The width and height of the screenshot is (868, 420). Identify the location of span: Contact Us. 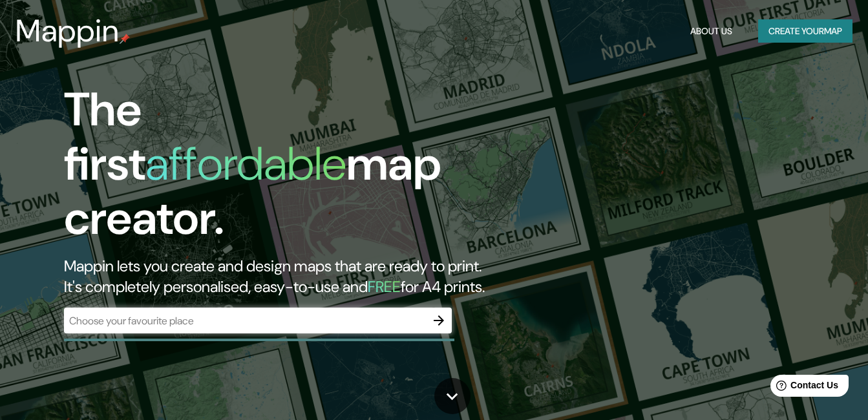
(61, 16).